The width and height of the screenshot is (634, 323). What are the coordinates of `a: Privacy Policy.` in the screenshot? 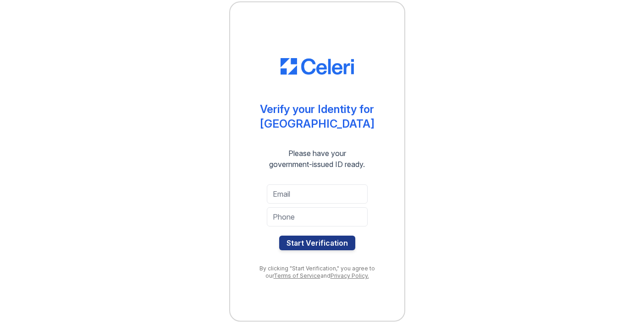 It's located at (350, 276).